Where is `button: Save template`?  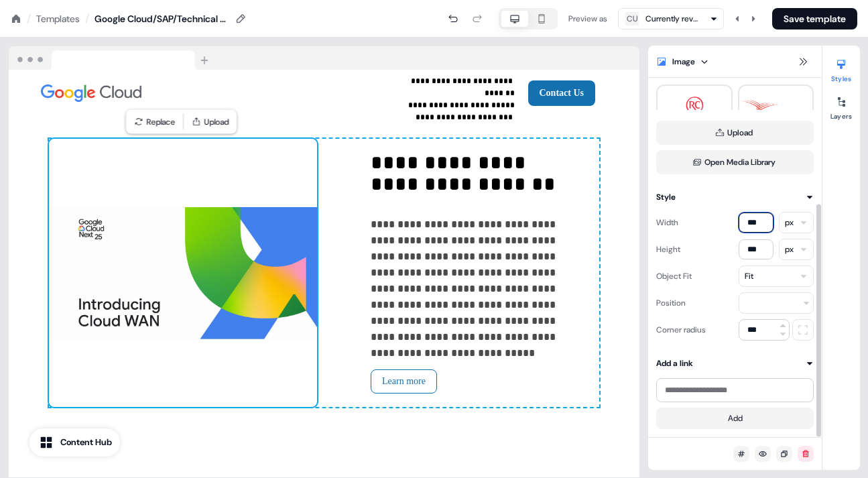 button: Save template is located at coordinates (814, 19).